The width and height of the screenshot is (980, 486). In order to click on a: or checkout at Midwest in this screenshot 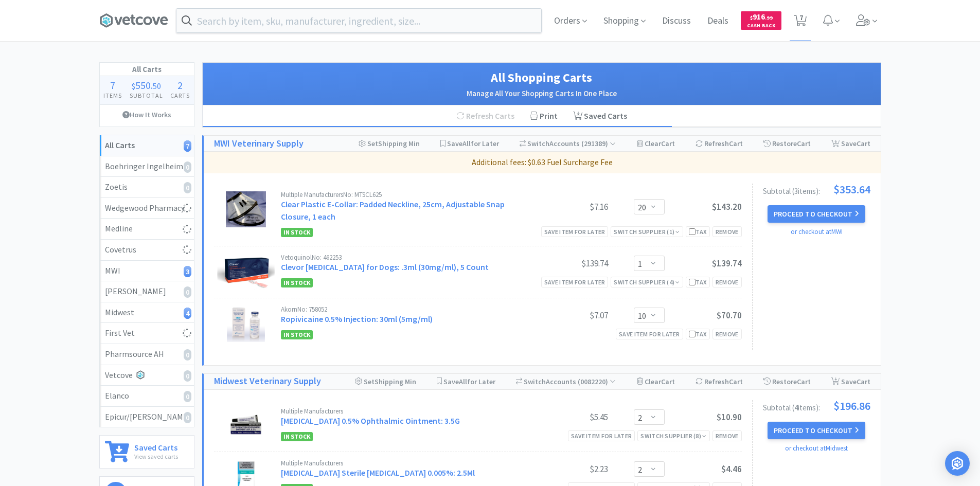, I will do `click(817, 448)`.